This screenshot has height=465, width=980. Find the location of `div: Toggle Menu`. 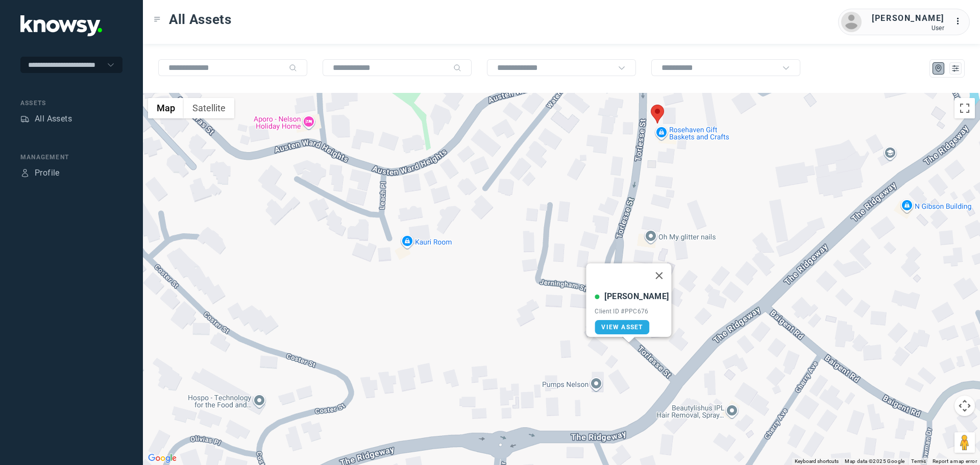

div: Toggle Menu is located at coordinates (157, 19).